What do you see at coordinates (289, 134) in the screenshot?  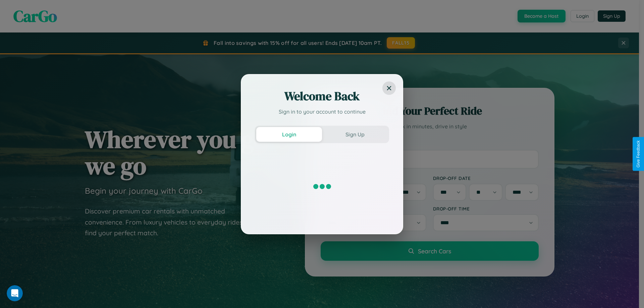 I see `button: Login` at bounding box center [289, 134].